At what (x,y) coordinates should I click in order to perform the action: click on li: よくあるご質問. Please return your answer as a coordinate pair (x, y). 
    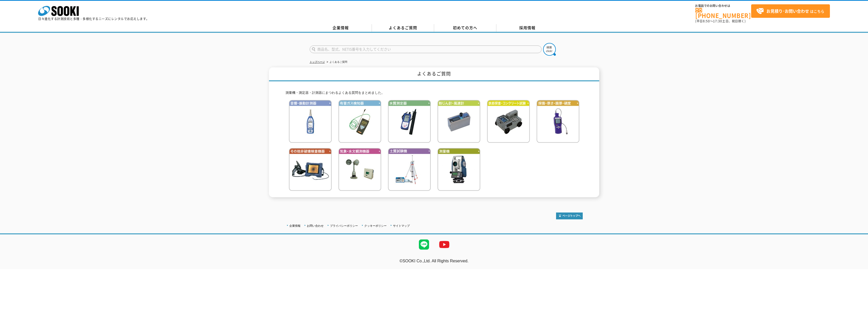
    Looking at the image, I should click on (336, 62).